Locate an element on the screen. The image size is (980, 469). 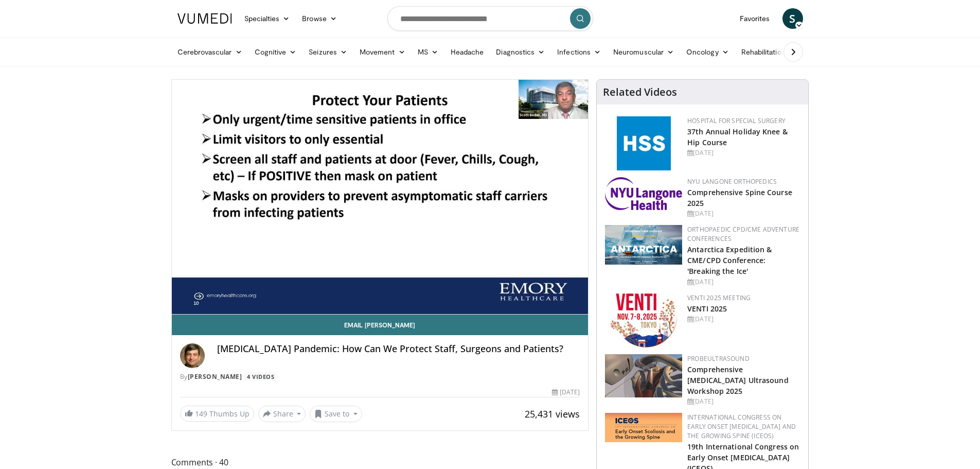
a: Diagnostics is located at coordinates (520, 52).